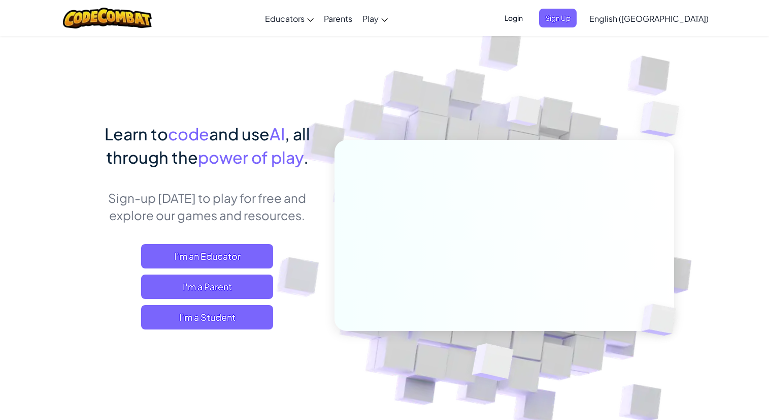 The image size is (769, 420). What do you see at coordinates (207, 256) in the screenshot?
I see `a: I'm an Educator` at bounding box center [207, 256].